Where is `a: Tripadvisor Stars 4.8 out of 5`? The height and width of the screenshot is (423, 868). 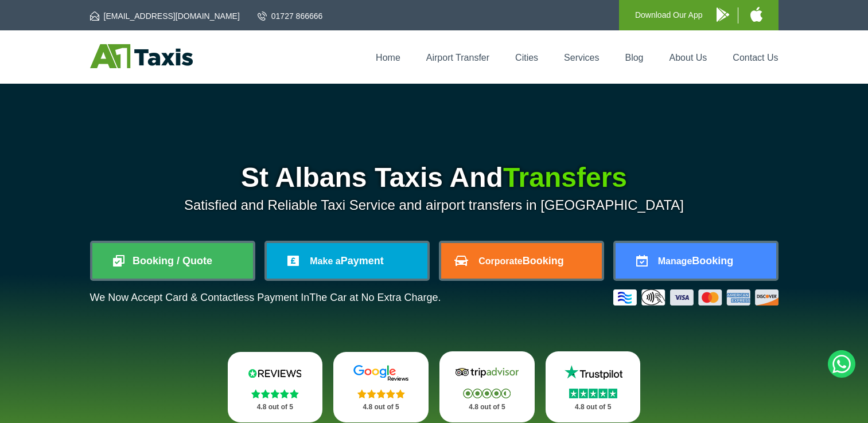 a: Tripadvisor Stars 4.8 out of 5 is located at coordinates (487, 387).